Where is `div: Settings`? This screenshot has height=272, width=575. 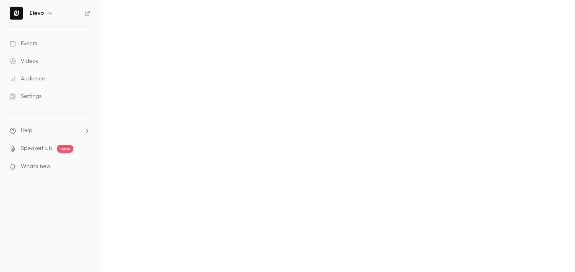
div: Settings is located at coordinates (26, 96).